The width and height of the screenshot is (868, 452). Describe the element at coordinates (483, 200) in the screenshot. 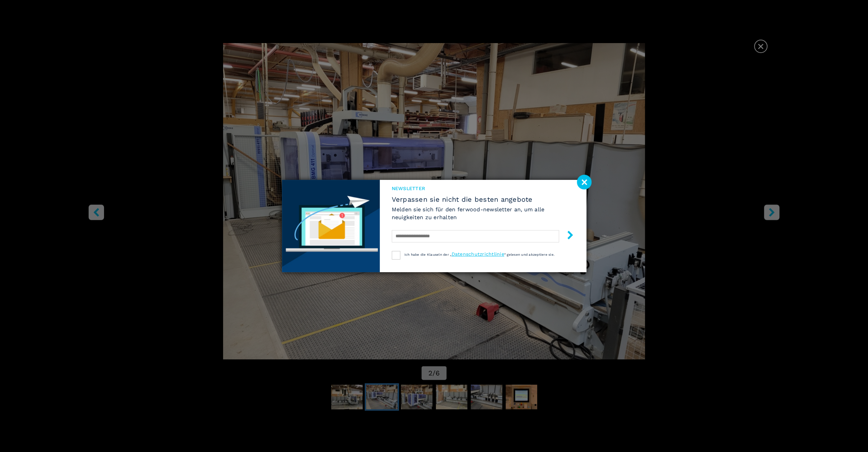

I see `span: Verpassen sie nicht die besten angebote` at that location.